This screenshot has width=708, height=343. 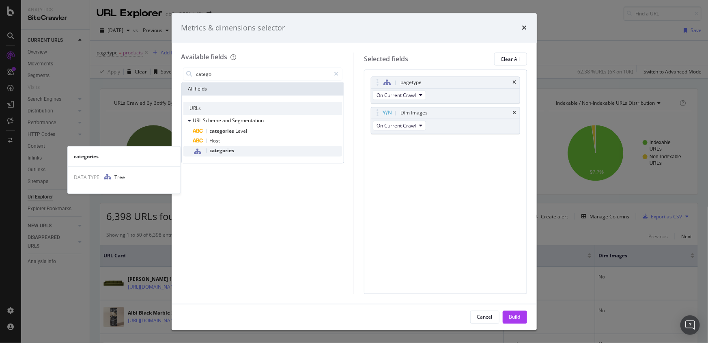 I want to click on div: Dim ImagestimesOn Current Crawl, so click(x=445, y=120).